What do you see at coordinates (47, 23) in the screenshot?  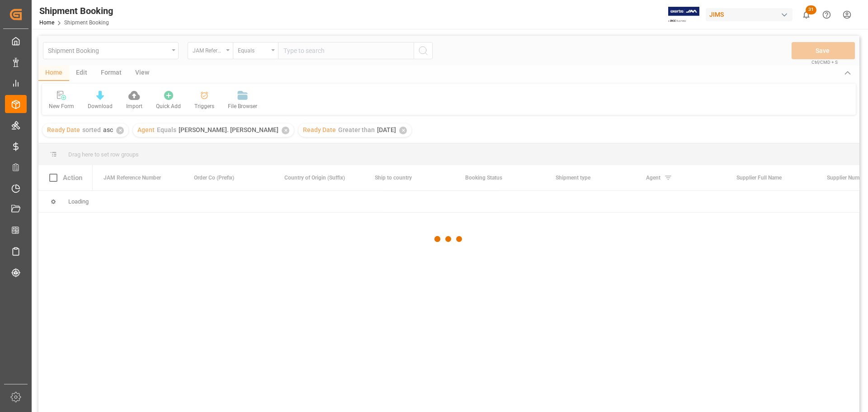 I see `a: Home` at bounding box center [47, 23].